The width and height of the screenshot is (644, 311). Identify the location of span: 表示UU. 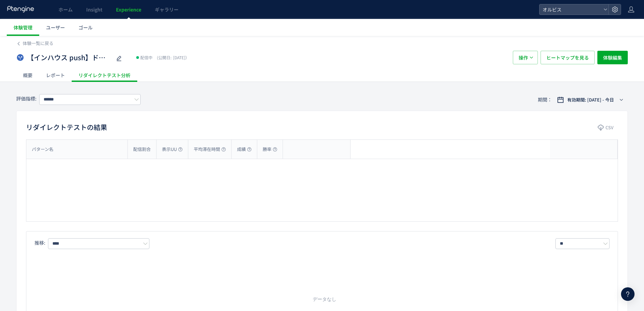
(172, 149).